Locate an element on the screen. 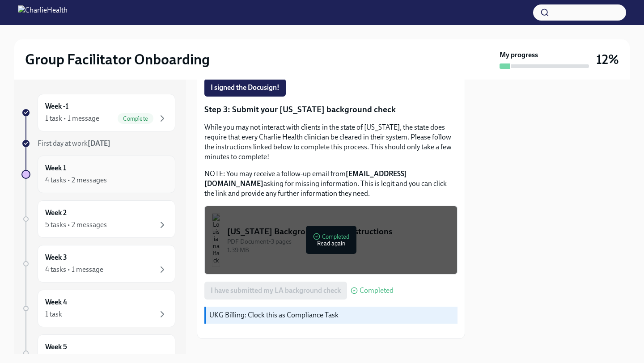 Image resolution: width=644 pixels, height=363 pixels. p: NOTE: You may receive a follow-up email from asking for missing information. This is legit and yo... is located at coordinates (331, 184).